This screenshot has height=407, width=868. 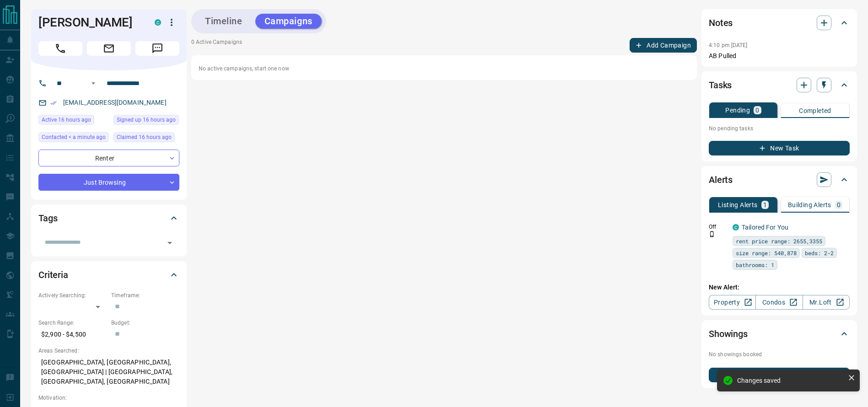 I want to click on h2: Tags, so click(x=47, y=218).